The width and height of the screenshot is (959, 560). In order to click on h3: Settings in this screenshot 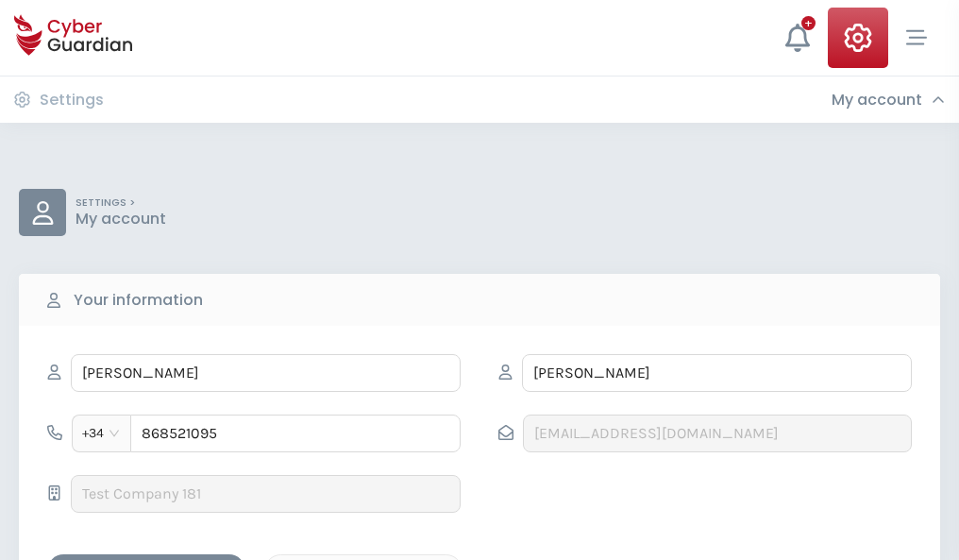, I will do `click(72, 100)`.